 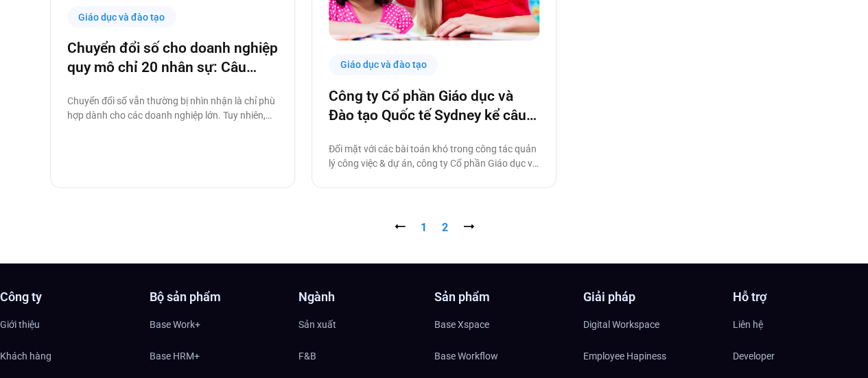 What do you see at coordinates (652, 325) in the screenshot?
I see `a: Digital Workspace` at bounding box center [652, 325].